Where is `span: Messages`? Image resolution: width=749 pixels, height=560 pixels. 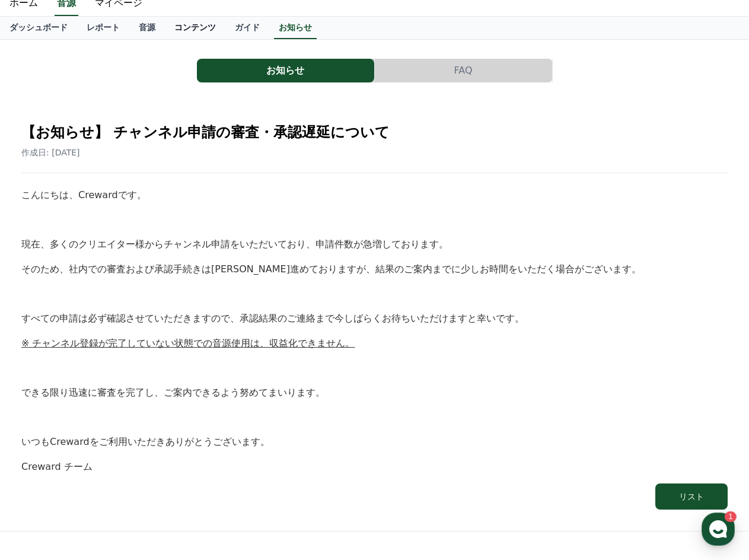 span: Messages is located at coordinates (116, 399).